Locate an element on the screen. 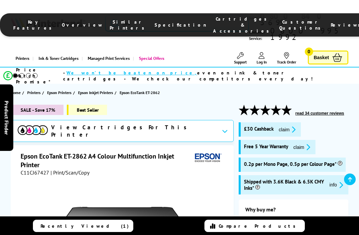 The height and width of the screenshot is (235, 359). span: Best Seller is located at coordinates (87, 110).